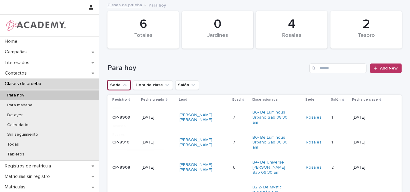 This screenshot has height=192, width=410. What do you see at coordinates (119, 85) in the screenshot?
I see `button: Sede` at bounding box center [119, 85].